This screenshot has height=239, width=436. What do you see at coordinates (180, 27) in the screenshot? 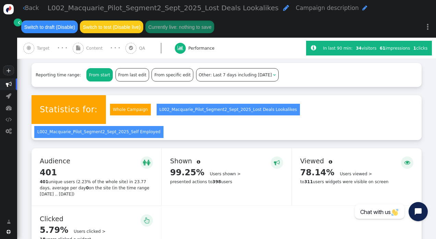
I see `button: Currently live: nothing to save` at bounding box center [180, 27].